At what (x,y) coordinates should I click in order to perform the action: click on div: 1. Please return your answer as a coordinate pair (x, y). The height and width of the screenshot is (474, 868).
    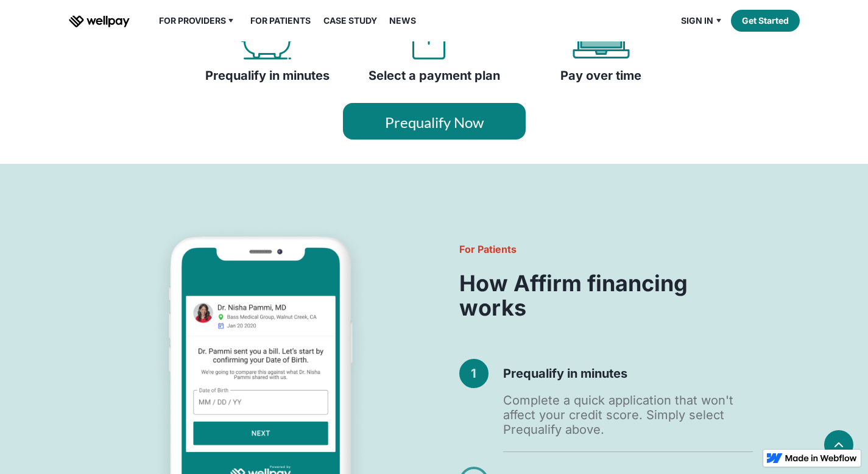
    Looking at the image, I should click on (474, 373).